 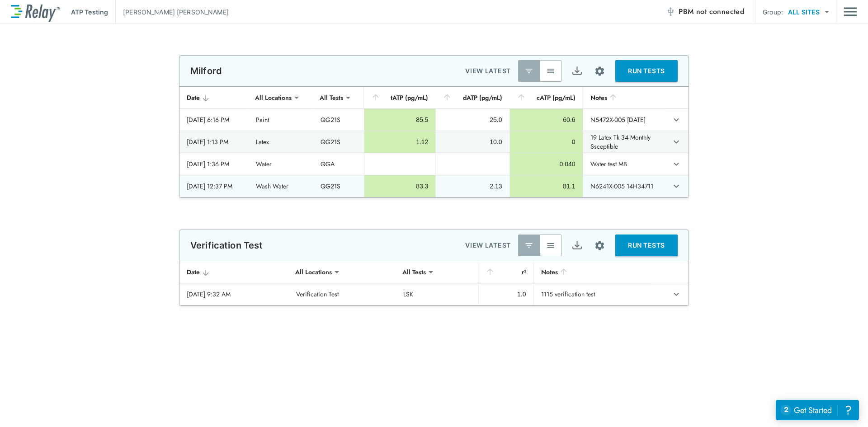 I want to click on div: dATP (pg/mL), so click(x=472, y=98).